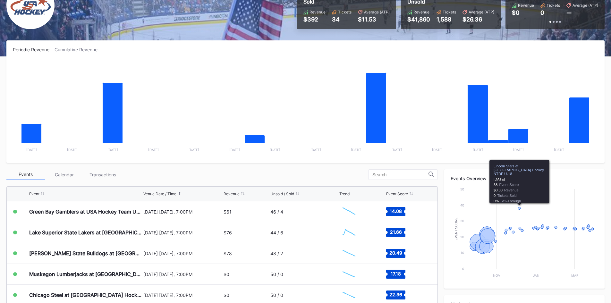  Describe the element at coordinates (478, 19) in the screenshot. I see `div: $26.36` at that location.